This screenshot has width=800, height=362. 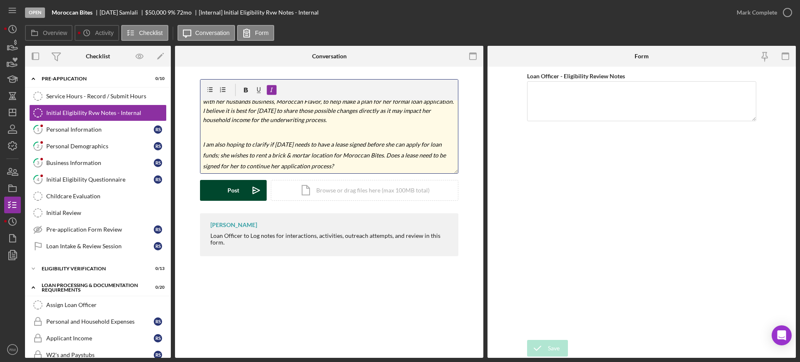 I want to click on button: Activity, so click(x=97, y=33).